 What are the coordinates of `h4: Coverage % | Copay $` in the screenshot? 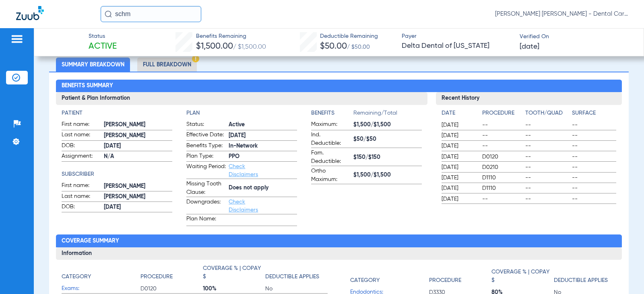 It's located at (232, 273).